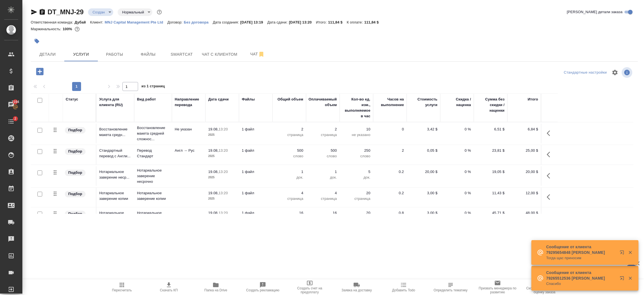 This screenshot has width=644, height=295. I want to click on p: MNJ Capital Management Pte Ltd, so click(136, 22).